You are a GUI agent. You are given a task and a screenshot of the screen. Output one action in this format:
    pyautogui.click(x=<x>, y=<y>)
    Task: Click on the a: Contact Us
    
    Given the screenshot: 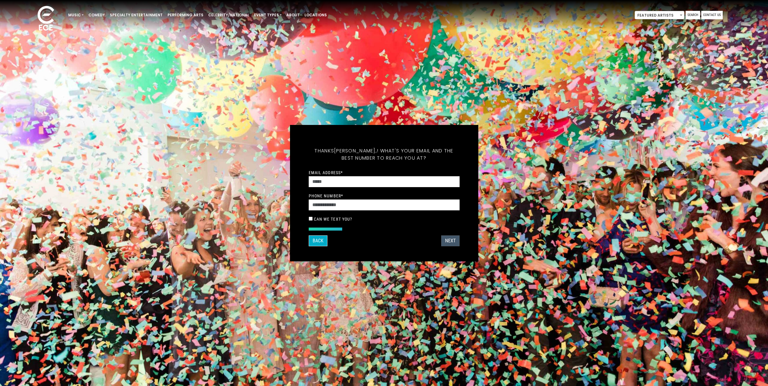 What is the action you would take?
    pyautogui.click(x=712, y=15)
    